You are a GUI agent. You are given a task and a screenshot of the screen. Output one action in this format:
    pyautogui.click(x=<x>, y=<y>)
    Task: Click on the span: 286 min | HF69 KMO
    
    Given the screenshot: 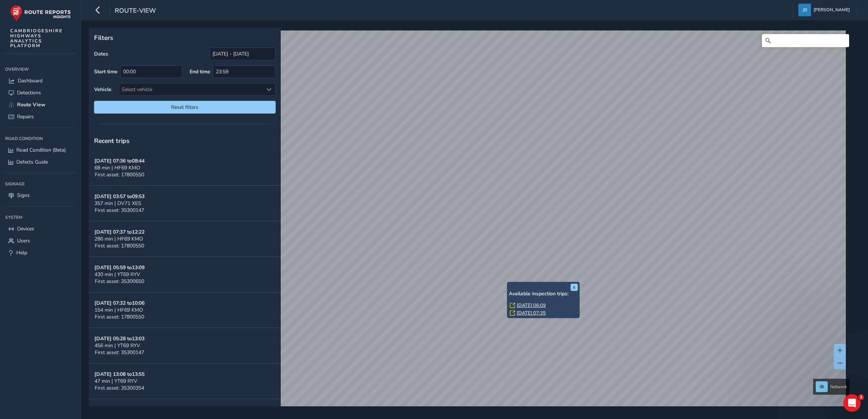 What is the action you would take?
    pyautogui.click(x=118, y=239)
    